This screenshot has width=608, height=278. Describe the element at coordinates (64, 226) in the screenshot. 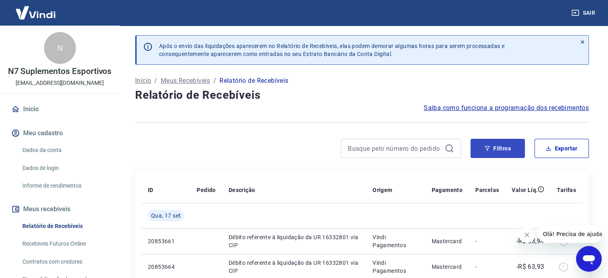

I see `a: Relatório de Recebíveis` at that location.